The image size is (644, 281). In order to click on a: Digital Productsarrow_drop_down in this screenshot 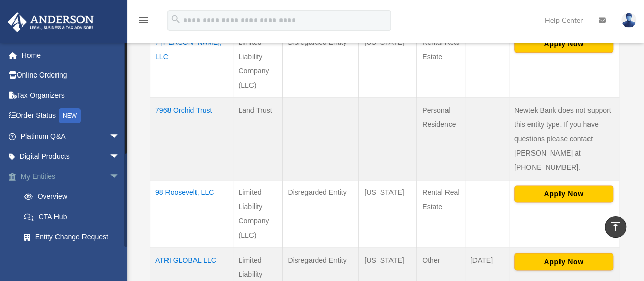, I will do `click(70, 157)`.